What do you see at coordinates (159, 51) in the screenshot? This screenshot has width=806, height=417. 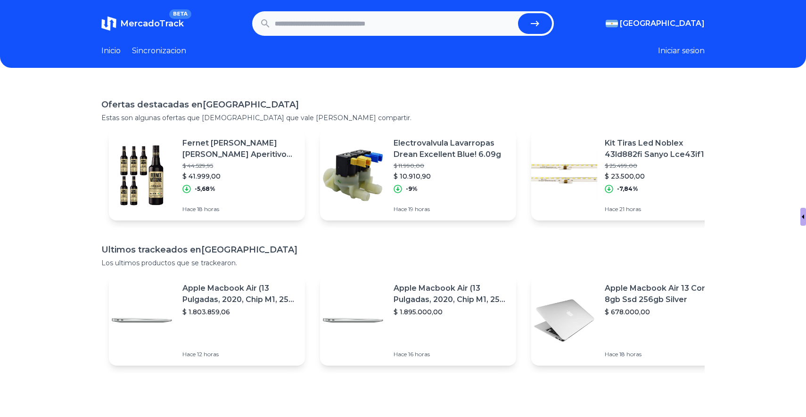 I see `a: Sincronizacion` at bounding box center [159, 51].